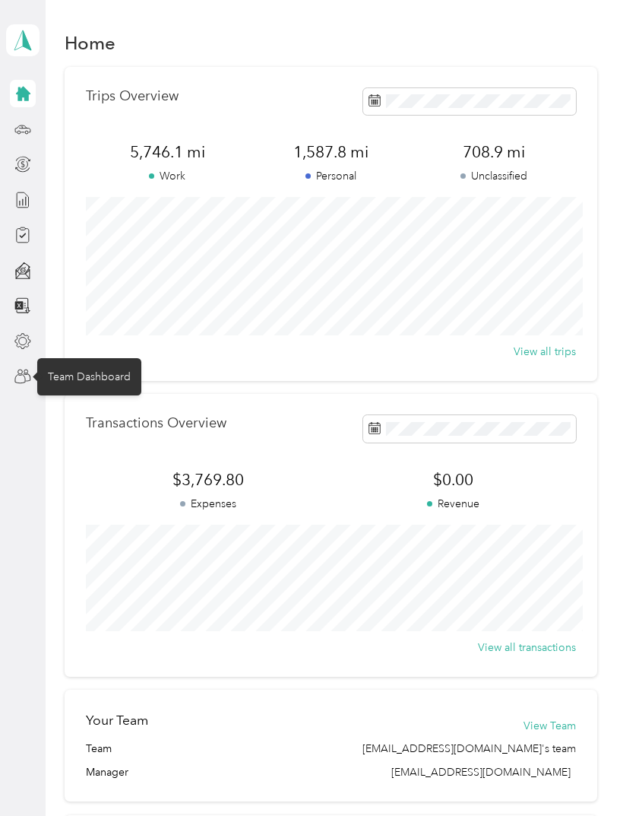 This screenshot has height=816, width=623. Describe the element at coordinates (527, 647) in the screenshot. I see `button: View all transactions` at that location.